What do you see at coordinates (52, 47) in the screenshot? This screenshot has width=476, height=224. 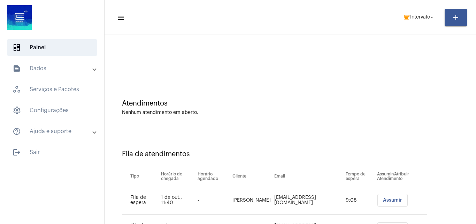 I see `span: Painel` at bounding box center [52, 47].